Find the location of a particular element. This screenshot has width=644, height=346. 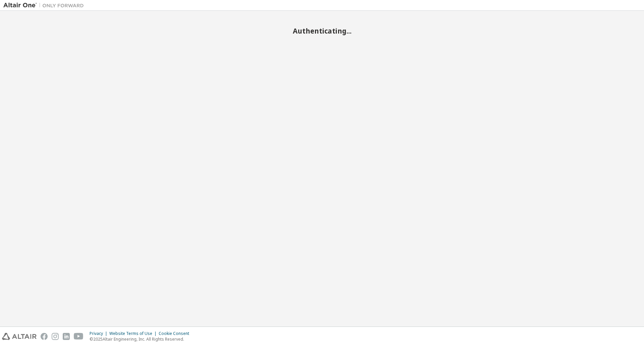

img: altair_logo.svg is located at coordinates (19, 336).